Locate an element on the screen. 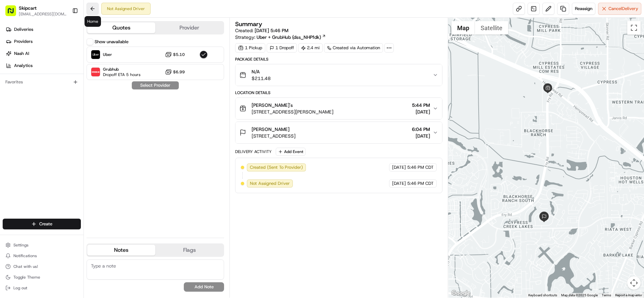  button: $6.99 is located at coordinates (175, 72).